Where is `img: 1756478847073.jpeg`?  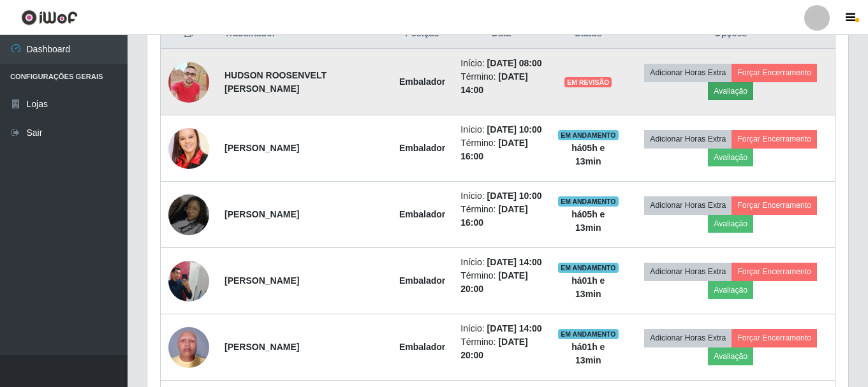 img: 1756478847073.jpeg is located at coordinates (189, 347).